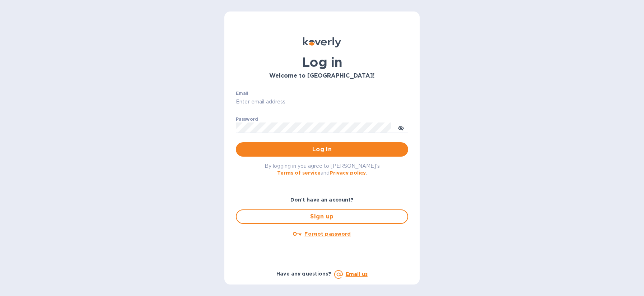 This screenshot has height=296, width=644. Describe the element at coordinates (322, 200) in the screenshot. I see `b: Don't have an account?` at that location.